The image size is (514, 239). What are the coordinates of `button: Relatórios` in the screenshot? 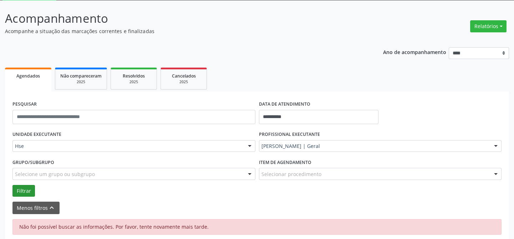 It's located at (488, 26).